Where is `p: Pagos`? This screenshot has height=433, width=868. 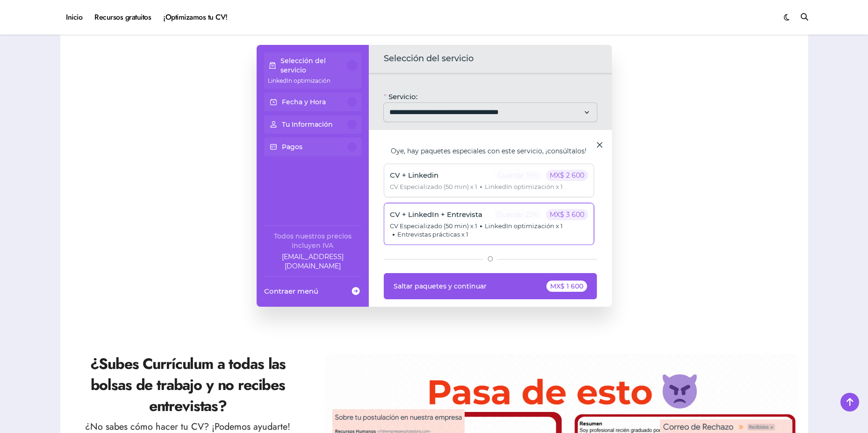 p: Pagos is located at coordinates (292, 147).